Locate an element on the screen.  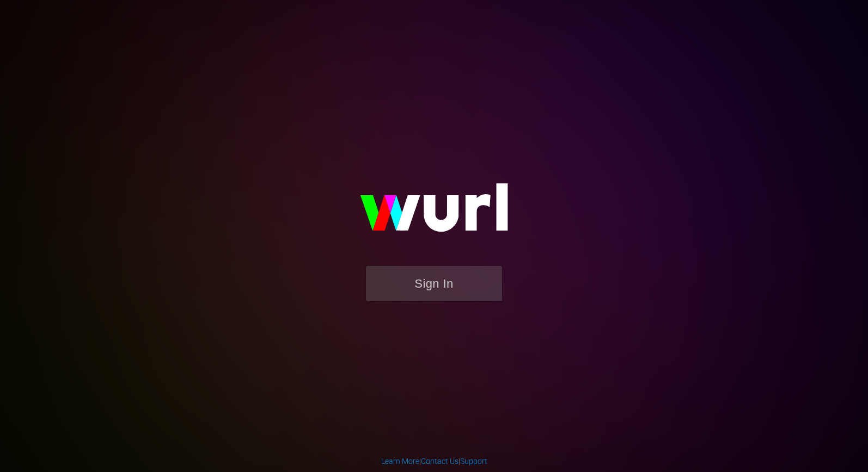
img: wurl-logo-on-black-223613ac3d8ba8fe6dc639794a292ebdb59501304c7dfd60c99c58986ef67473.svg is located at coordinates (434, 213).